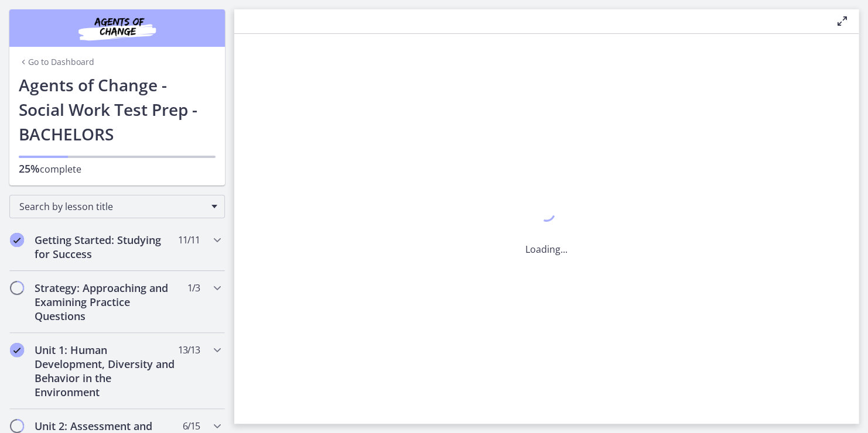 This screenshot has height=433, width=868. What do you see at coordinates (29, 168) in the screenshot?
I see `span: 25%` at bounding box center [29, 168].